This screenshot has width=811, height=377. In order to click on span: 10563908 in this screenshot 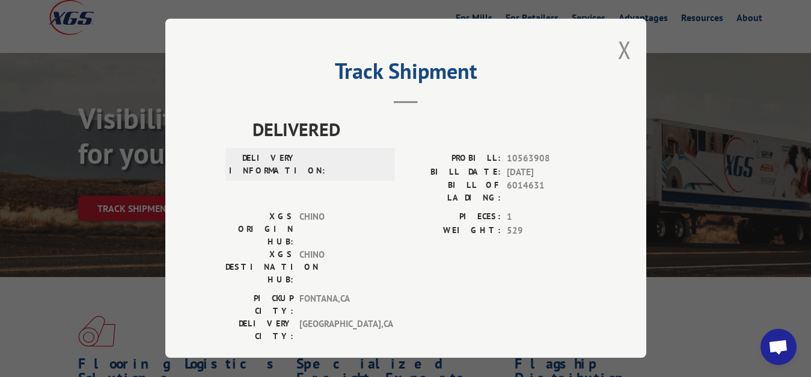, I will do `click(547, 158)`.